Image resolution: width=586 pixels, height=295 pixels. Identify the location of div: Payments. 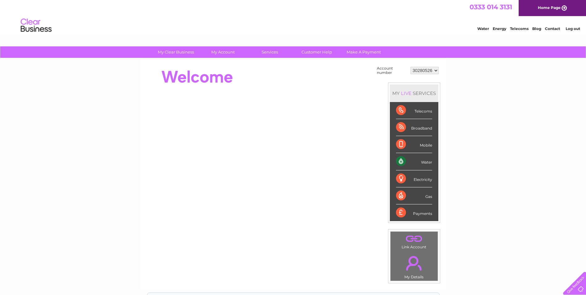
(414, 212).